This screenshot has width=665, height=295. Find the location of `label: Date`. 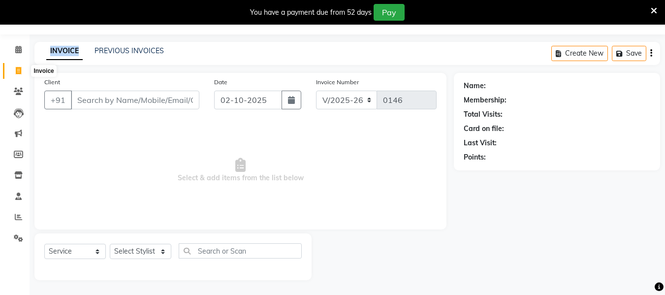

label: Date is located at coordinates (221, 82).